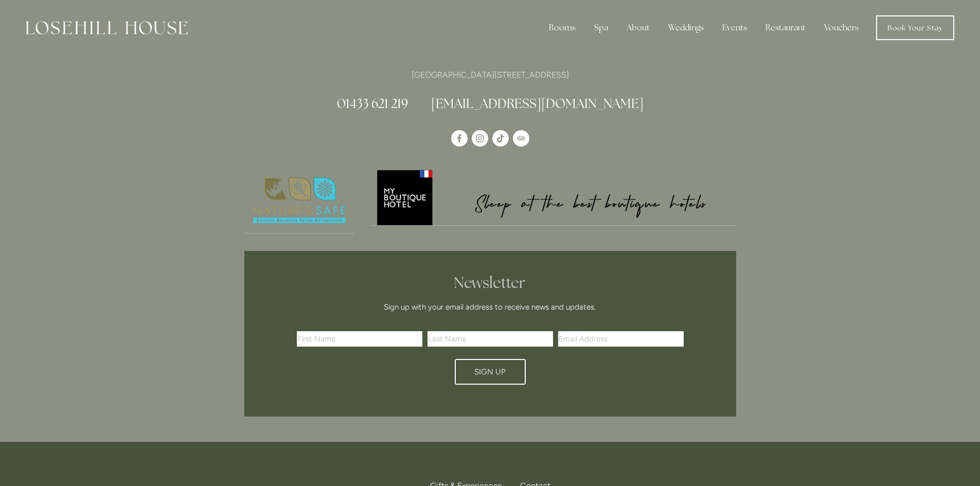 The height and width of the screenshot is (486, 980). Describe the element at coordinates (480, 139) in the screenshot. I see `a: Instagram` at that location.